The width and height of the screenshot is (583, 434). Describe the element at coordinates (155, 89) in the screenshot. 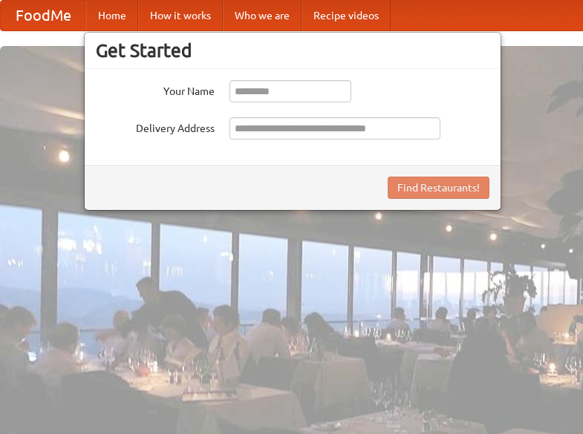

I see `label: Your Name` at that location.